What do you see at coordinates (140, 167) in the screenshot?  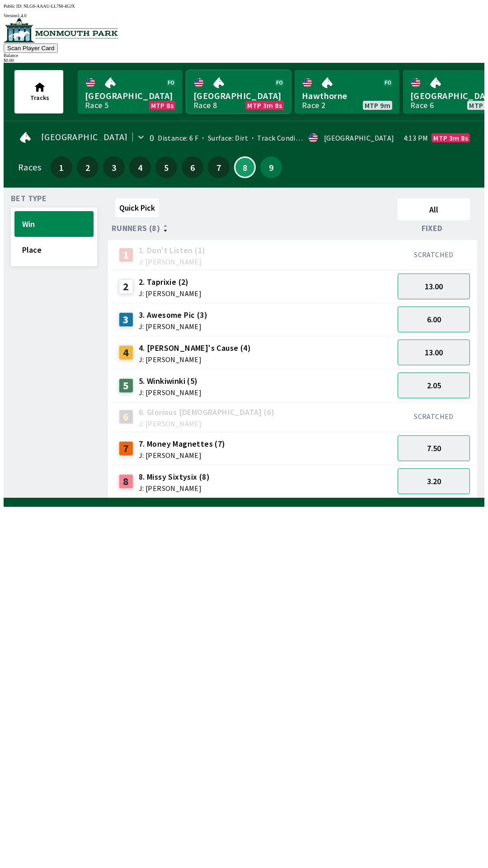 I see `button: 4` at bounding box center [140, 167].